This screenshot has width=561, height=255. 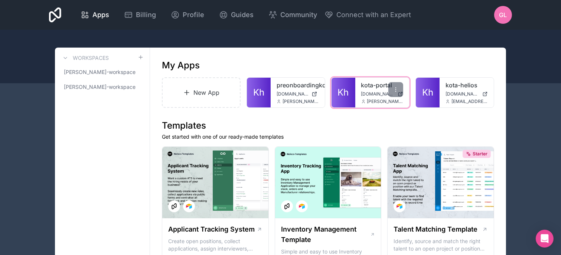 I want to click on h3: Workspaces, so click(x=91, y=58).